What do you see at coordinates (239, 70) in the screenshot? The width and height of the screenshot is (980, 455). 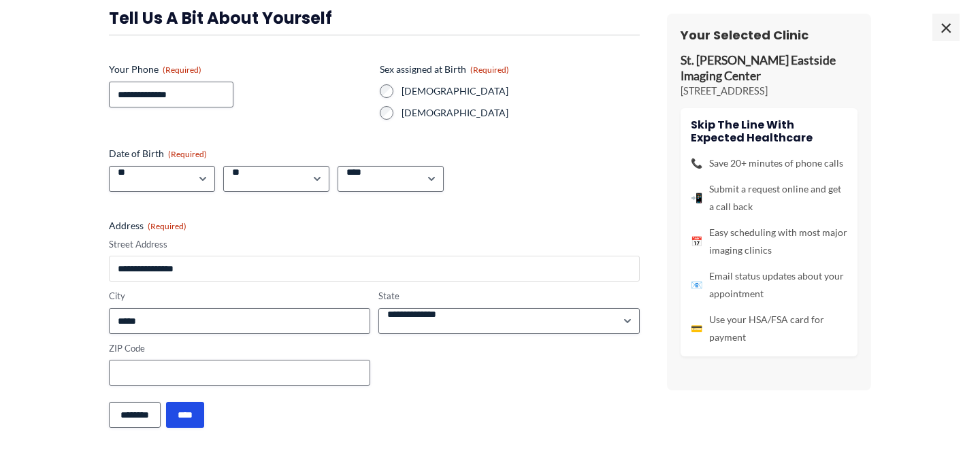 I see `label: Your Phone` at bounding box center [239, 70].